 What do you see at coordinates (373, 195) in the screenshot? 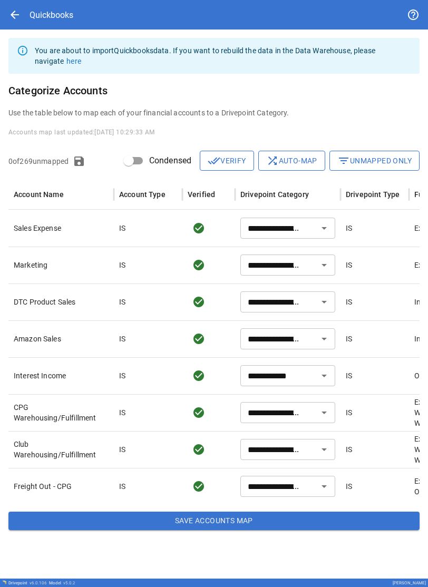
I see `div: Drivepoint Type` at bounding box center [373, 195].